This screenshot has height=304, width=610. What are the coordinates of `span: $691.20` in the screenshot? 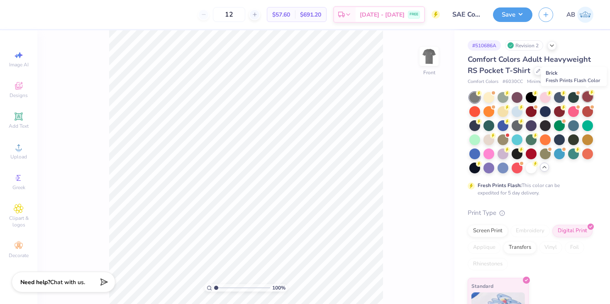 It's located at (311, 15).